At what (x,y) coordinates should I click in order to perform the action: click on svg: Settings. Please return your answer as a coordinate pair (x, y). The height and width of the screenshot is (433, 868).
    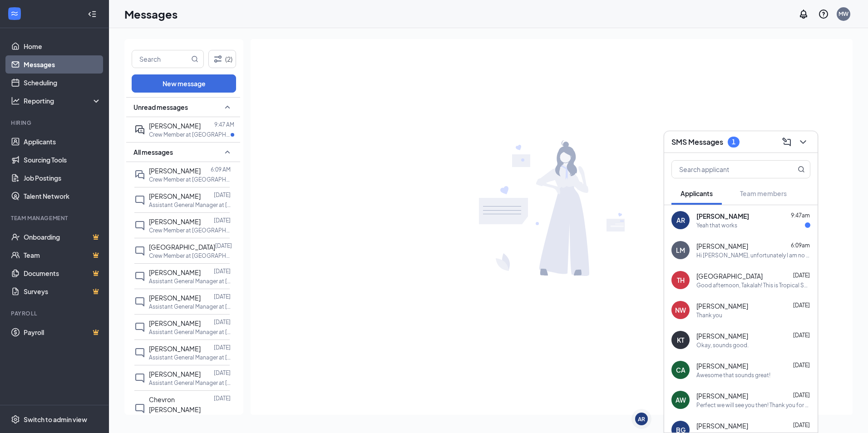
    Looking at the image, I should click on (15, 419).